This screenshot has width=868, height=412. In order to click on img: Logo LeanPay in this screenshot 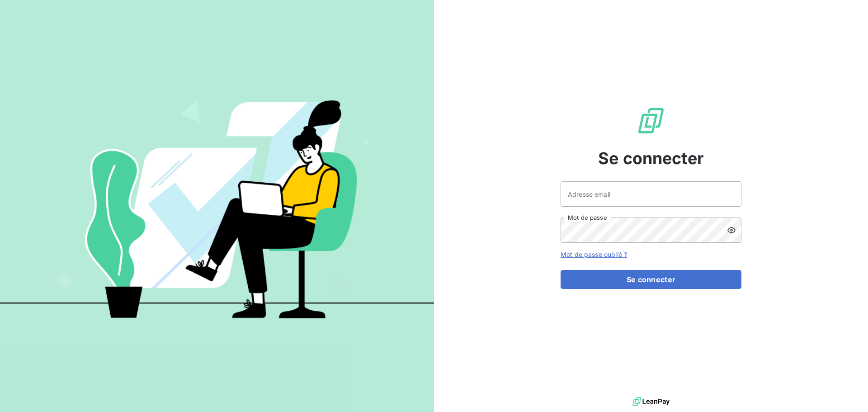, I will do `click(651, 121)`.